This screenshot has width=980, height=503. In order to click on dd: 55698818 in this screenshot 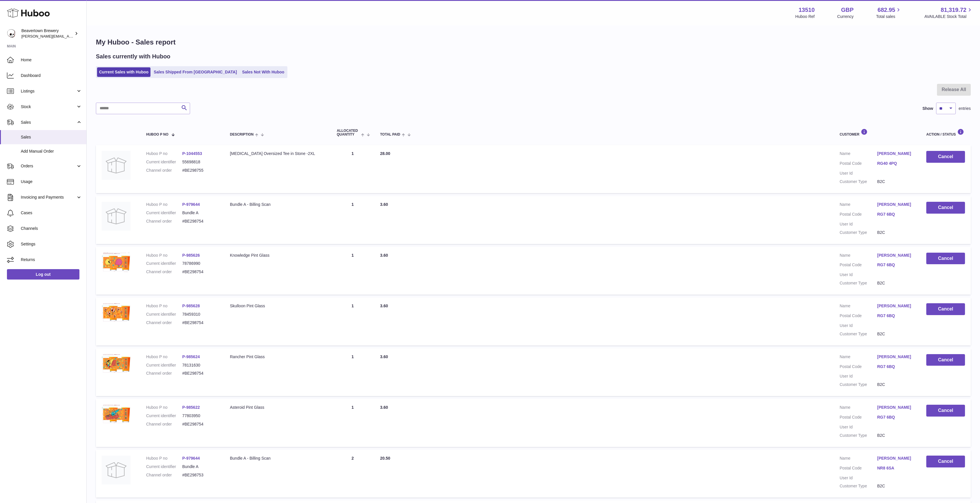, I will do `click(200, 162)`.